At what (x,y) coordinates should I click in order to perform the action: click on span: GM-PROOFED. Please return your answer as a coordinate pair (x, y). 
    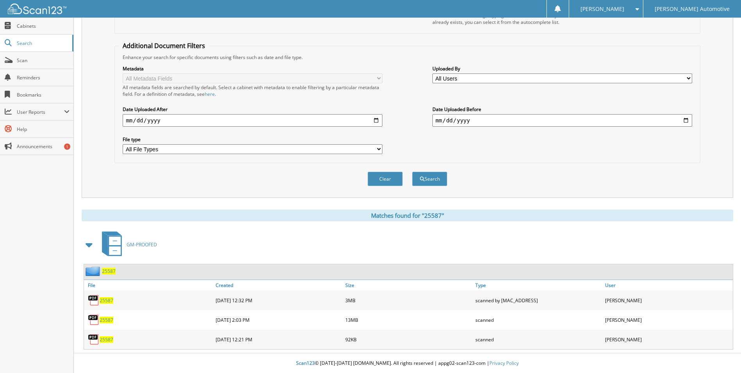
    Looking at the image, I should click on (142, 244).